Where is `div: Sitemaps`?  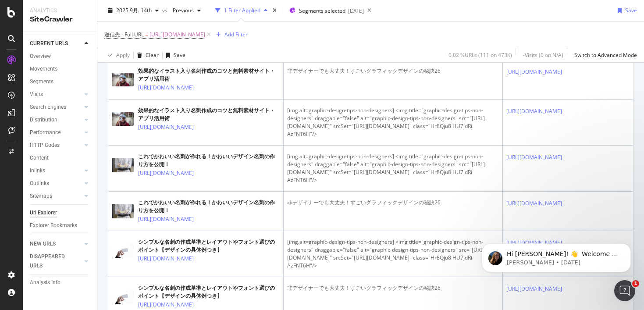 div: Sitemaps is located at coordinates (41, 196).